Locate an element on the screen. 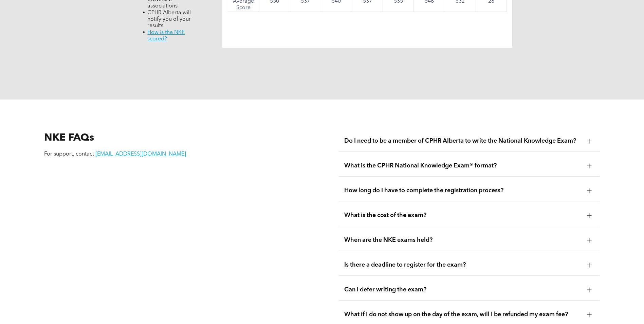  span: What is the CPHR National Knowledge Exam® format? is located at coordinates (463, 166).